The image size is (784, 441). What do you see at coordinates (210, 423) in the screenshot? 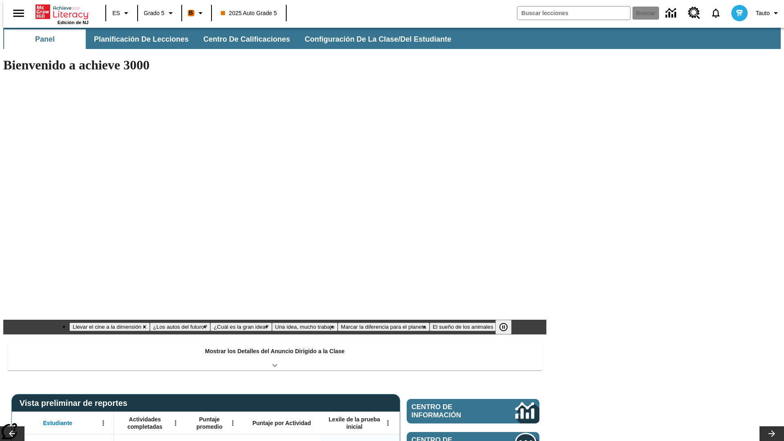
I see `span: Puntaje promedio` at bounding box center [210, 423].